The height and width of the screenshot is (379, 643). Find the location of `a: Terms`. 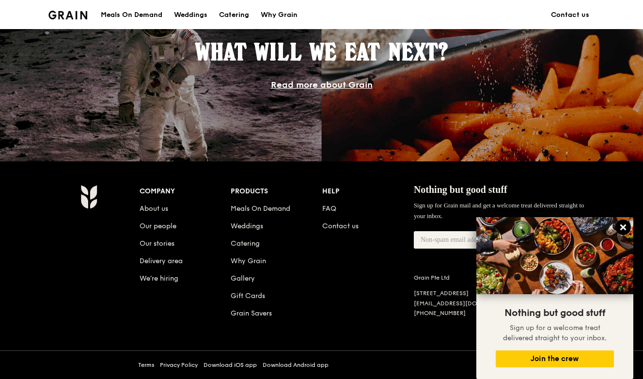

a: Terms is located at coordinates (146, 365).